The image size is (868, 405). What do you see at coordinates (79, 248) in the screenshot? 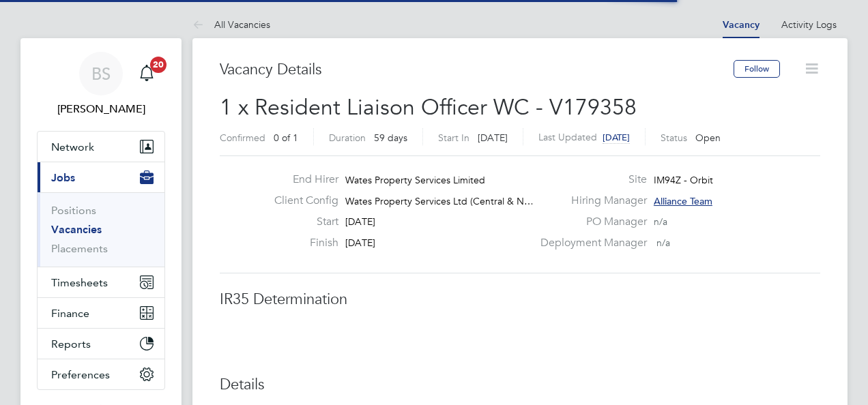
I see `a: Placements` at bounding box center [79, 248].